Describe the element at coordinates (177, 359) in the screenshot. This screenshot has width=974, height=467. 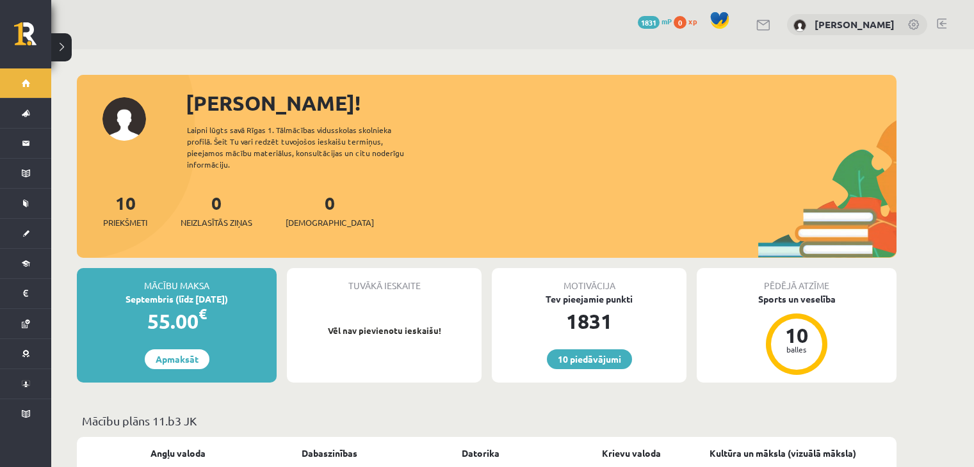
I see `a: Apmaksāt` at that location.